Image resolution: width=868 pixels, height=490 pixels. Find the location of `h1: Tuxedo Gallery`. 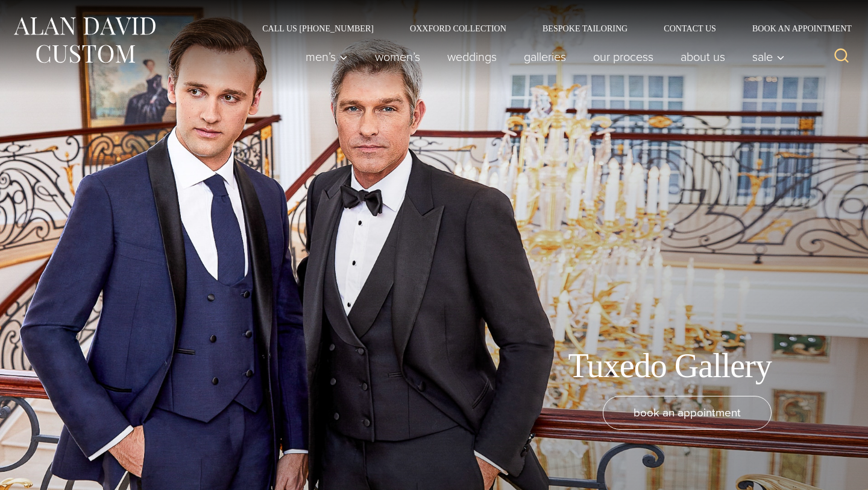

h1: Tuxedo Gallery is located at coordinates (670, 365).